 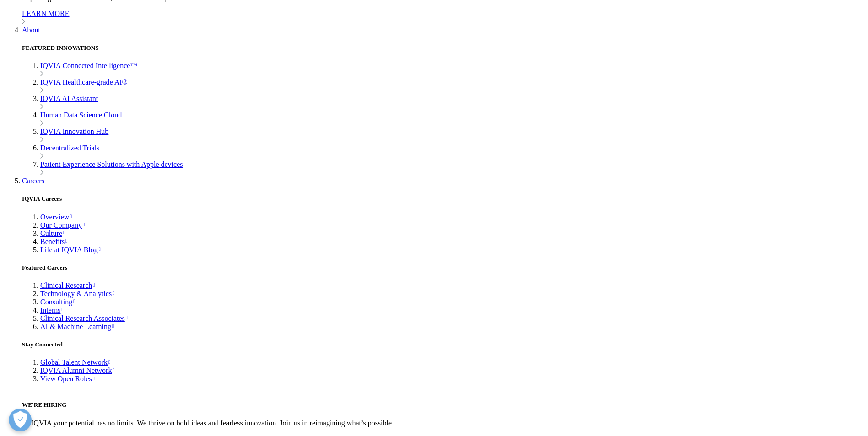 I want to click on h5: FEATURED INNOVATIONS, so click(x=442, y=48).